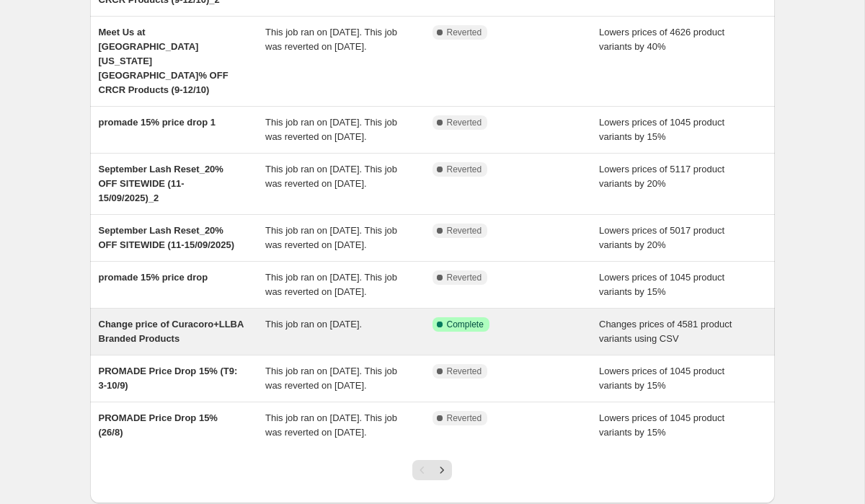 The image size is (865, 504). What do you see at coordinates (158, 424) in the screenshot?
I see `span: PROMADE Price Drop 15% (26/8)` at bounding box center [158, 424].